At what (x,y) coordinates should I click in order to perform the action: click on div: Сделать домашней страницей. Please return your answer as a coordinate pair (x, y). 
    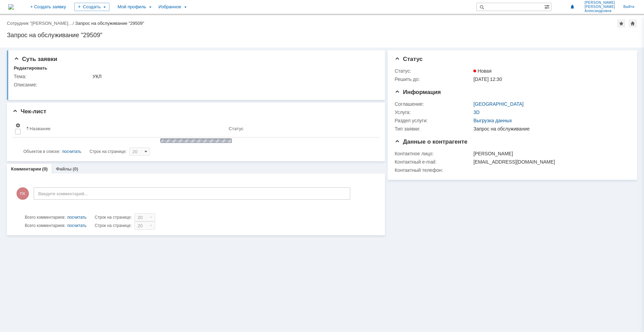
    Looking at the image, I should click on (633, 23).